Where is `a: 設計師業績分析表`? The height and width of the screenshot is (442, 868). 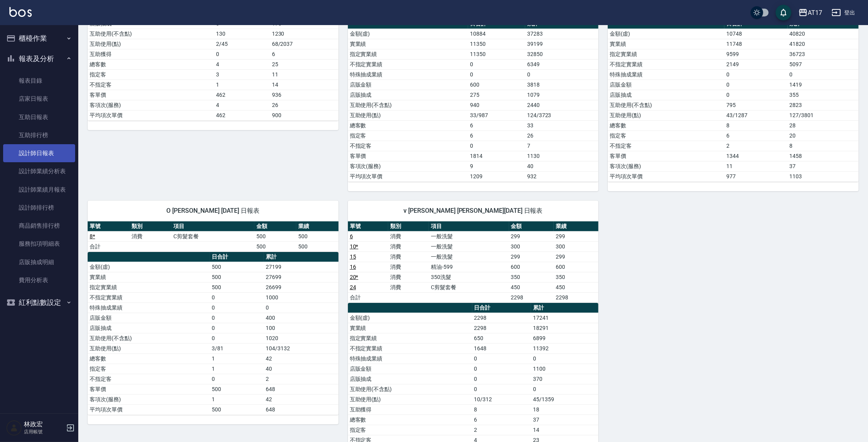 a: 設計師業績分析表 is located at coordinates (39, 171).